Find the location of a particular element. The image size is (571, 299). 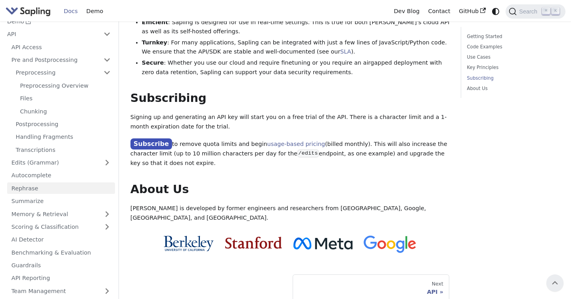

a: Pre and Postprocessing is located at coordinates (61, 60).